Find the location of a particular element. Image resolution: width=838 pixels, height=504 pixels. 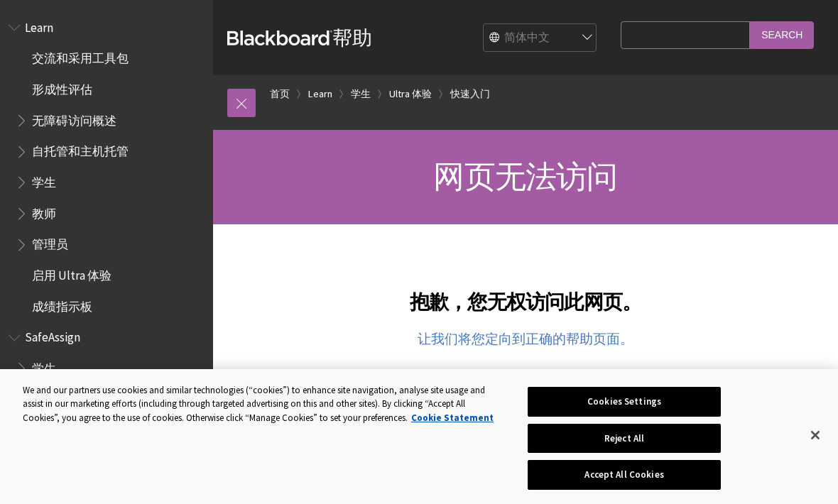

button: Accept All Cookies is located at coordinates (624, 475).